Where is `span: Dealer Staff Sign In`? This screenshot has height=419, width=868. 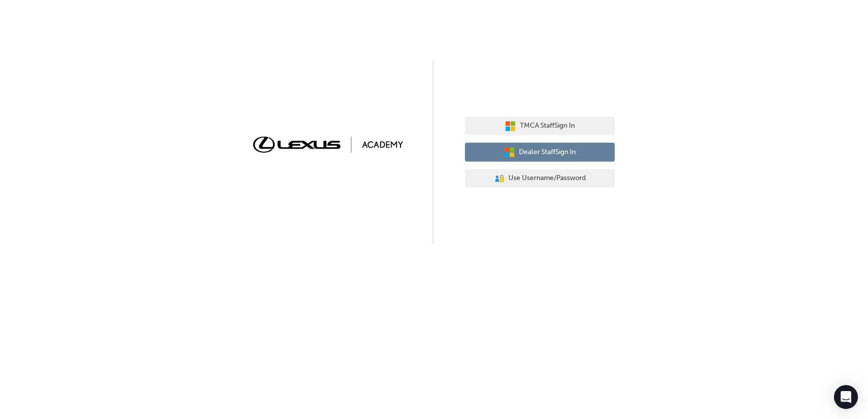
span: Dealer Staff Sign In is located at coordinates (548, 152).